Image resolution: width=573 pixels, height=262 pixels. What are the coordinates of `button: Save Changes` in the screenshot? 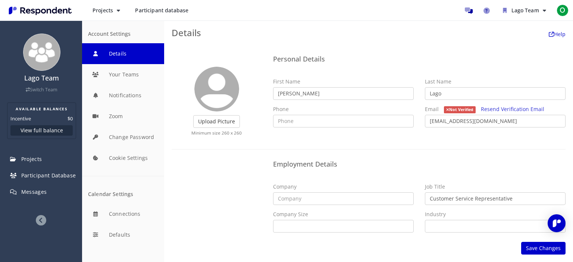 It's located at (544, 249).